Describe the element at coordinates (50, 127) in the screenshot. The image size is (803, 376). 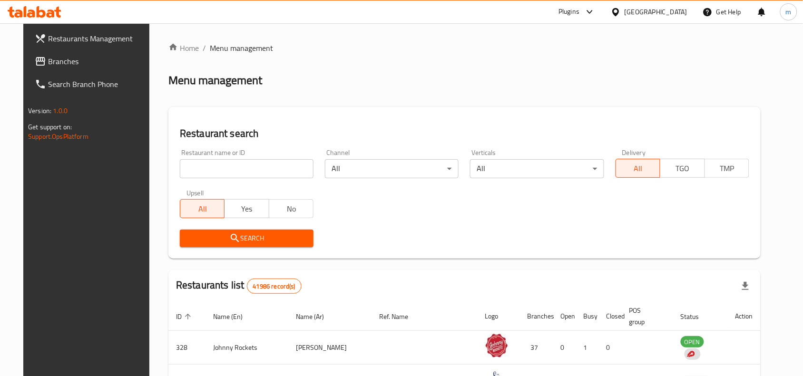
I see `span: Get support on:` at that location.